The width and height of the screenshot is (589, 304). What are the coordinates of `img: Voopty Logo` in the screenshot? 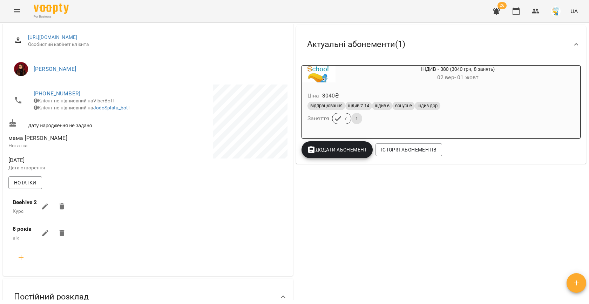 It's located at (51, 8).